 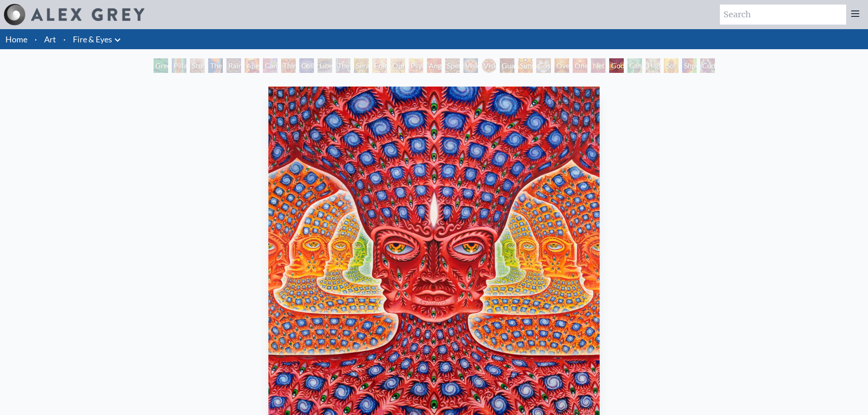 What do you see at coordinates (379, 66) in the screenshot?
I see `div: Fractal Eyes` at bounding box center [379, 66].